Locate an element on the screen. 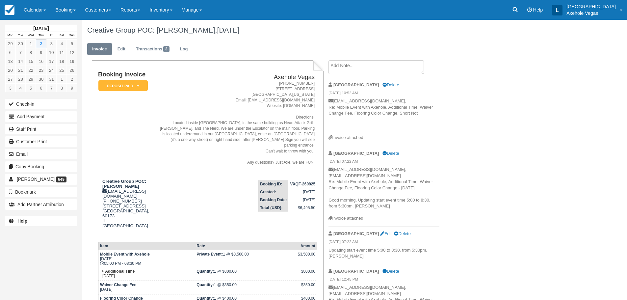 This screenshot has width=627, height=300. button: Copy Booking is located at coordinates (41, 167).